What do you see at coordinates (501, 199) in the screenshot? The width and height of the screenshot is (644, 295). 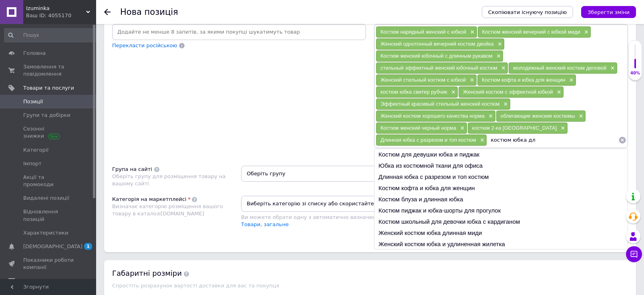 I see `li: Костюм блуза и длинная юбка` at bounding box center [501, 199].